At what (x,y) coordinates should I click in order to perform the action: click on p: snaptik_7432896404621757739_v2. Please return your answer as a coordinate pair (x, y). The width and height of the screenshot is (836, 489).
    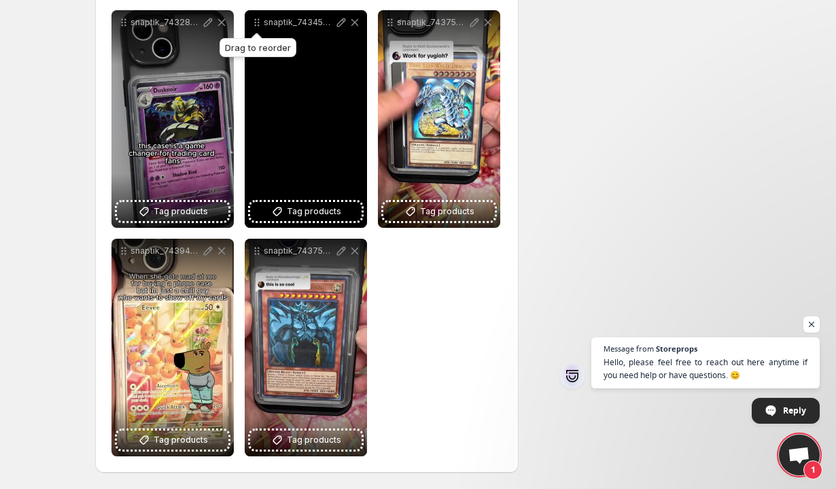
    Looking at the image, I should click on (166, 22).